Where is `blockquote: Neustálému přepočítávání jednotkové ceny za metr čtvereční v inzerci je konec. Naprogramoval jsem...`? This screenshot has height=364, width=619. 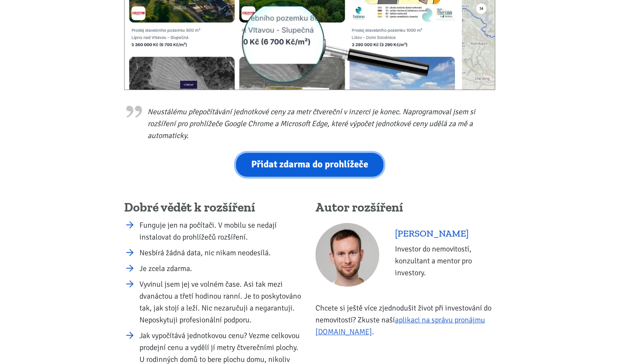
blockquote: Neustálému přepočítávání jednotkové ceny za metr čtvereční v inzerci je konec. Naprogramoval jsem... is located at coordinates (310, 121).